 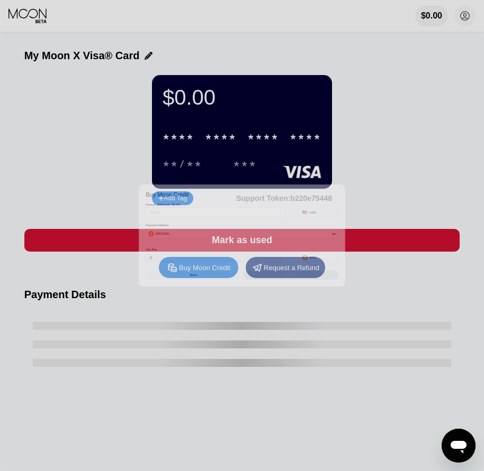 I want to click on div: Amount (Minimum: $5.00), so click(x=213, y=204).